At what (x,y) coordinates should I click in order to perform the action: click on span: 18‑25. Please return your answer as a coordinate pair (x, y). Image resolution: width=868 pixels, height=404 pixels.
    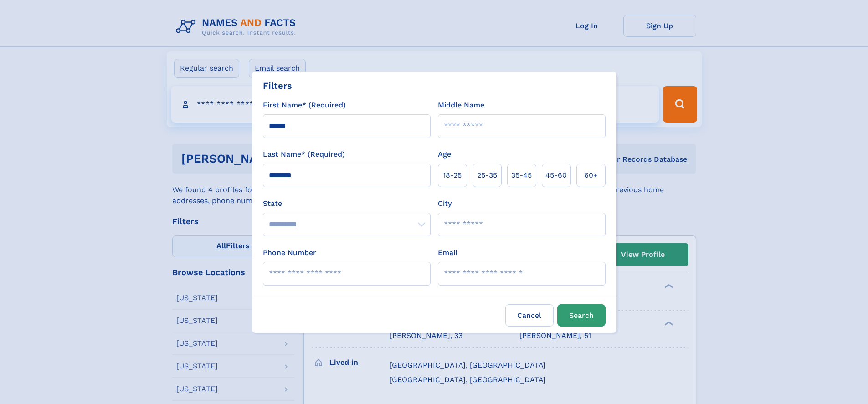
    Looking at the image, I should click on (452, 176).